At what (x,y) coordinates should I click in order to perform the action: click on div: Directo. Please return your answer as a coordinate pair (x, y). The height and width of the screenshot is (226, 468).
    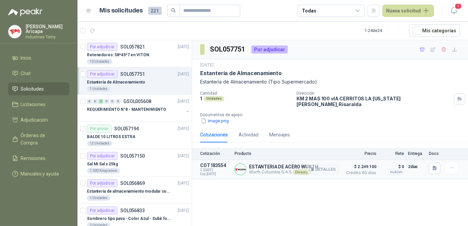
    Looking at the image, I should click on (302, 172).